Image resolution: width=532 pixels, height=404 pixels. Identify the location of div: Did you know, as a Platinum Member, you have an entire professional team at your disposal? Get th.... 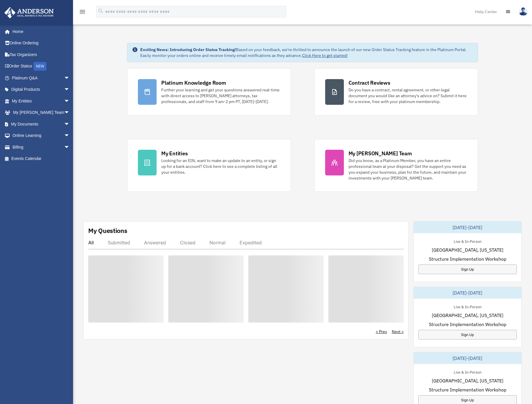
(408, 169).